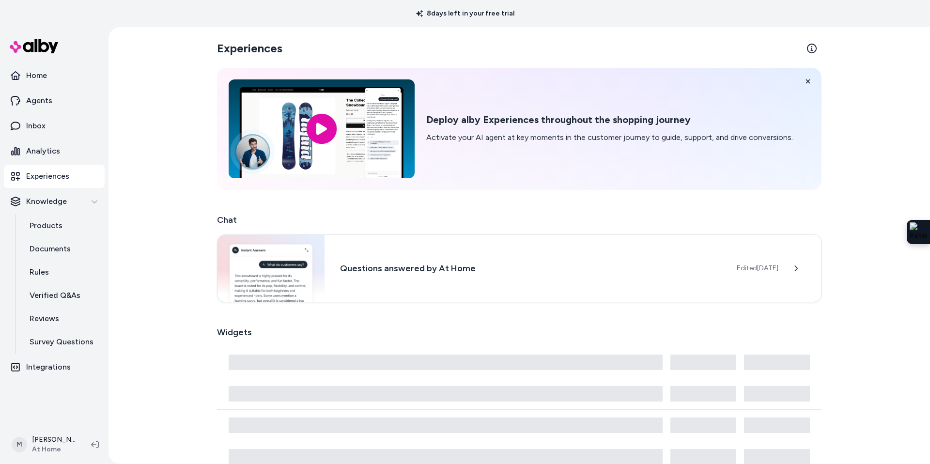 The width and height of the screenshot is (930, 464). Describe the element at coordinates (44, 319) in the screenshot. I see `p: Reviews` at that location.